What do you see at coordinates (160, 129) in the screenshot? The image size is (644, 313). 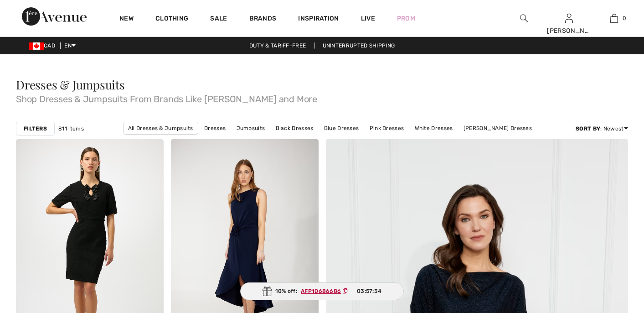 I see `a: All Dresses & Jumpsuits` at bounding box center [160, 129].